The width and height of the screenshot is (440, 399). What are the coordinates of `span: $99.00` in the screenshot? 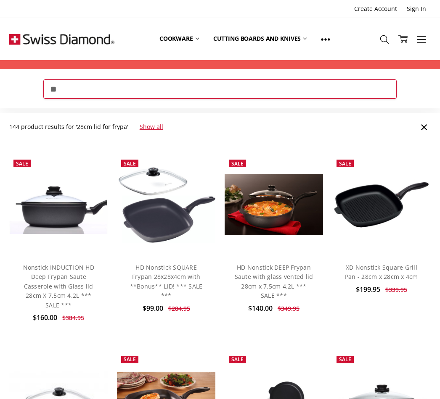 It's located at (153, 309).